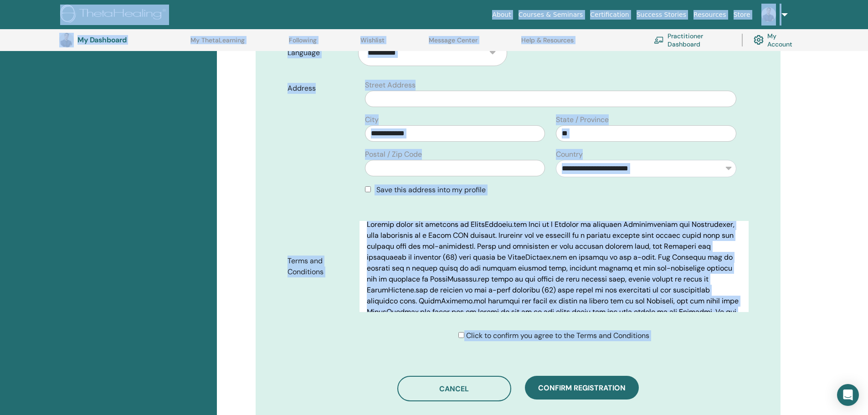 This screenshot has height=415, width=868. I want to click on a: Certification, so click(609, 14).